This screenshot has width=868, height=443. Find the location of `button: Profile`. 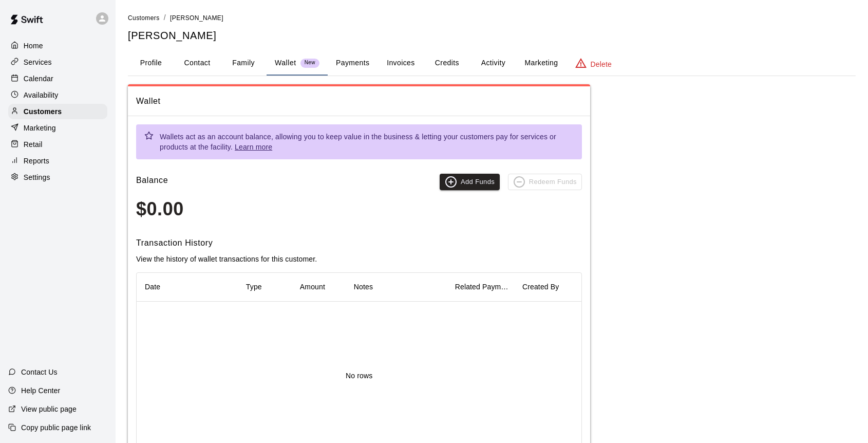

button: Profile is located at coordinates (151, 63).